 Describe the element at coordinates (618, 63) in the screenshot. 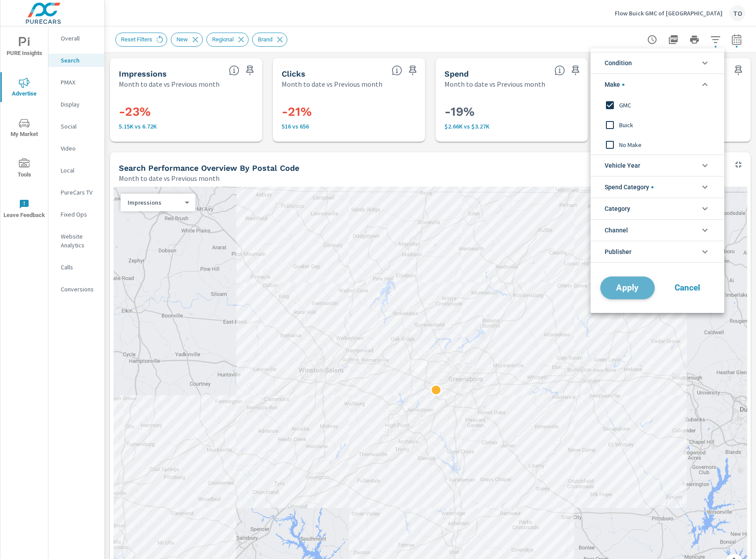

I see `span: Condition` at that location.